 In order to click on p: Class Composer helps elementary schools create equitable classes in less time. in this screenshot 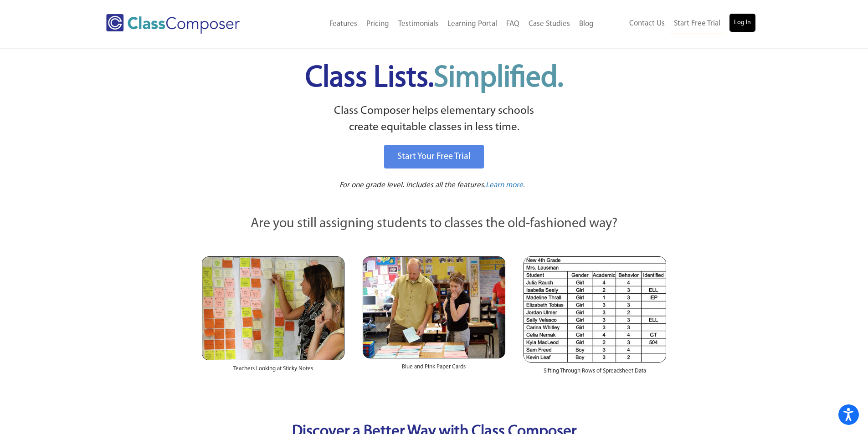, I will do `click(434, 119)`.